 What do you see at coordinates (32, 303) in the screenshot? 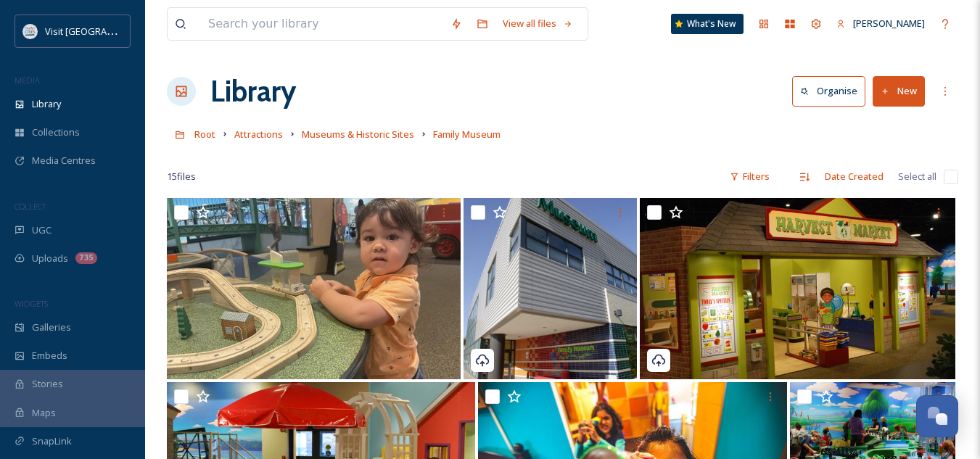
I see `span: WIDGETS` at bounding box center [32, 303].